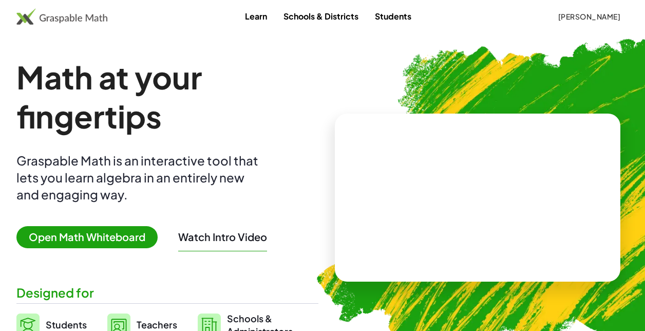  I want to click on video: What is this? This is dynamic math notation. Dynamic math notation plays a central role in how Gr..., so click(478, 198).